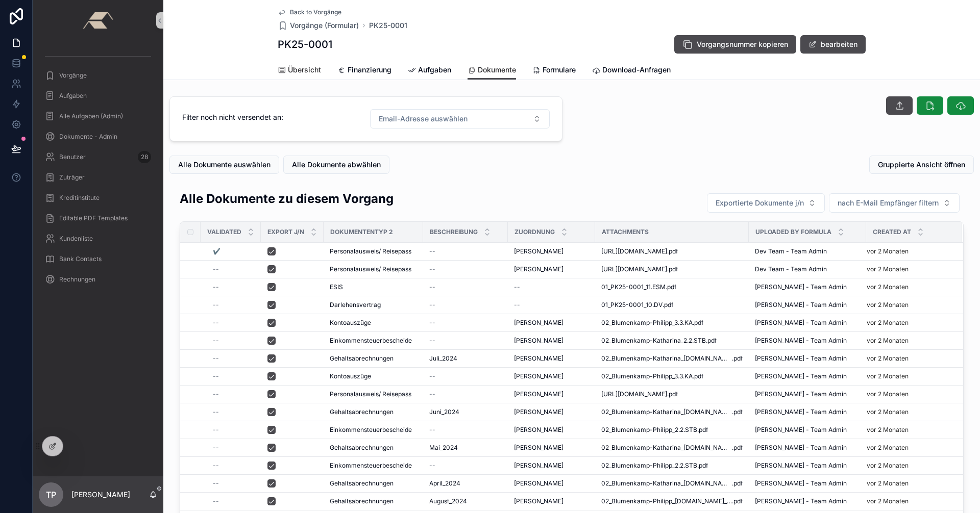 The height and width of the screenshot is (513, 980). I want to click on a: 02_Blumenkamp-Philipp_2.2.STB.pdf, so click(672, 429).